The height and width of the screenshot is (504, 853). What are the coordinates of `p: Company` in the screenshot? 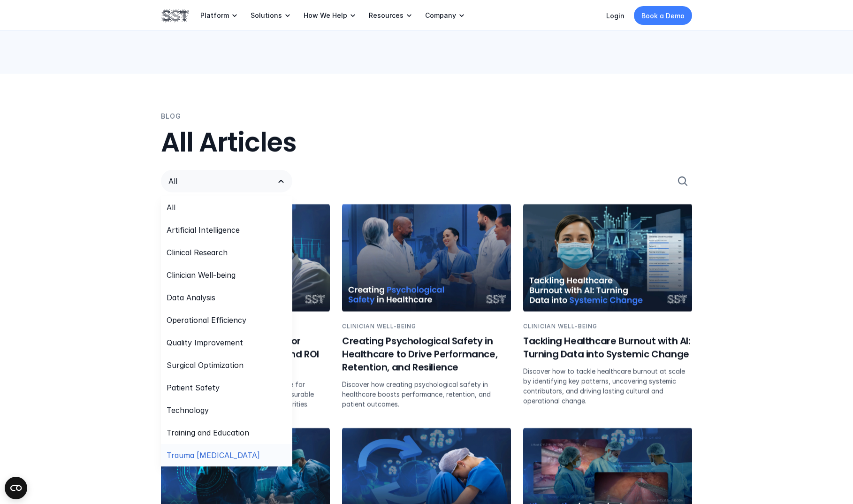 It's located at (441, 15).